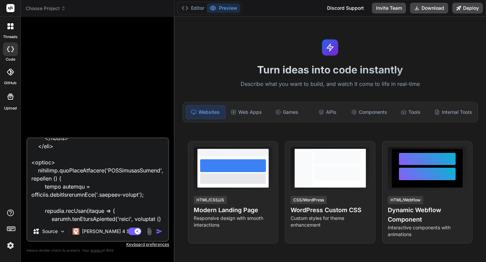  Describe the element at coordinates (205, 112) in the screenshot. I see `div: Websites` at that location.